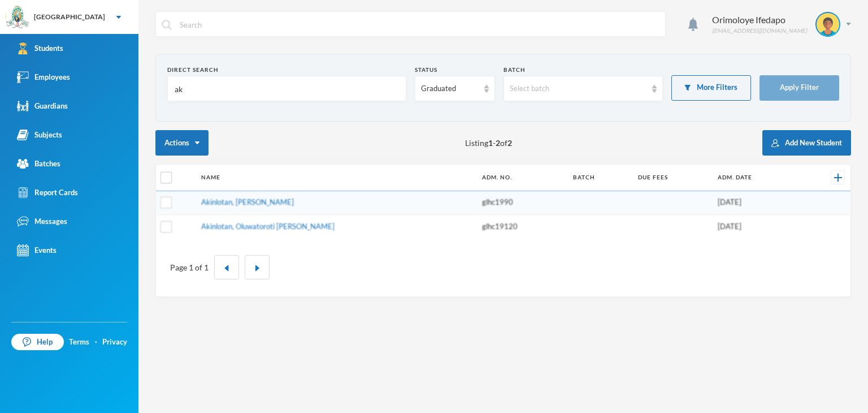  I want to click on input: Name, Admin No, Phone number, Email Address, so click(287, 88).